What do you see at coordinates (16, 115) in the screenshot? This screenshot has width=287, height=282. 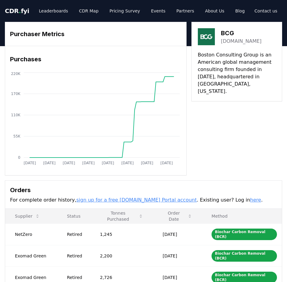 I see `tspan: 110K` at bounding box center [16, 115].